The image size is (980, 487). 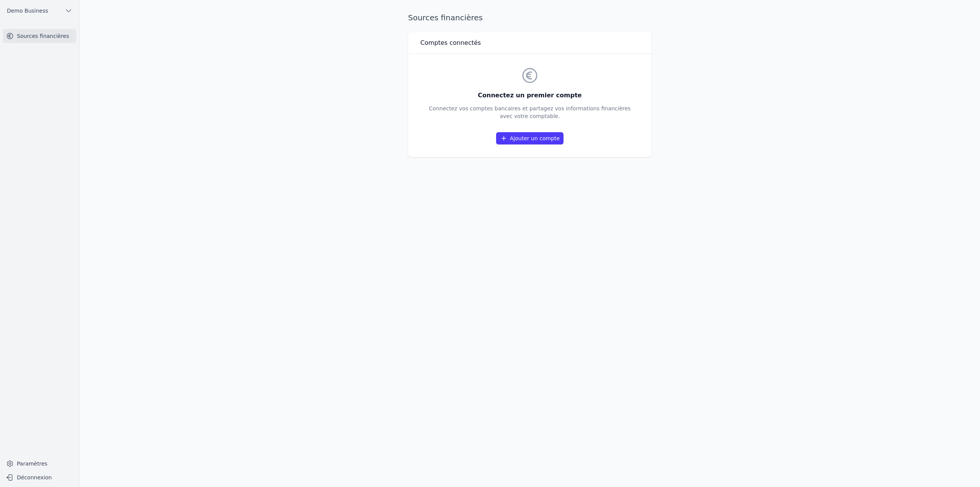 I want to click on h3: Connectez un premier compte, so click(x=530, y=95).